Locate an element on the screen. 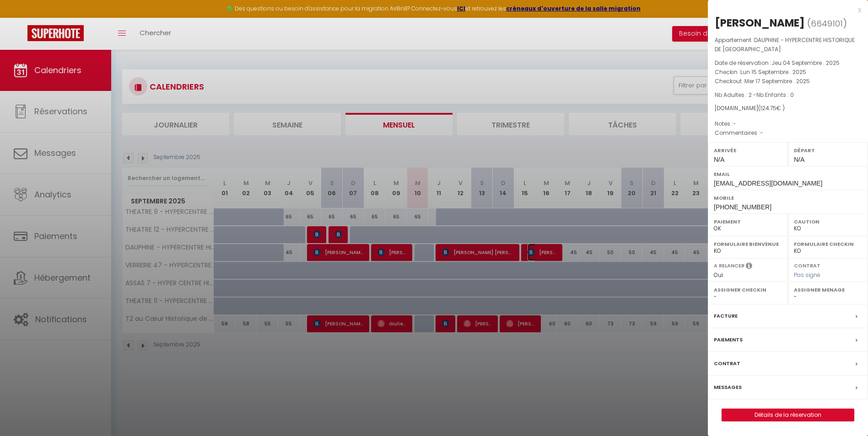 This screenshot has height=436, width=868. label: Formulaire Bienvenue is located at coordinates (748, 244).